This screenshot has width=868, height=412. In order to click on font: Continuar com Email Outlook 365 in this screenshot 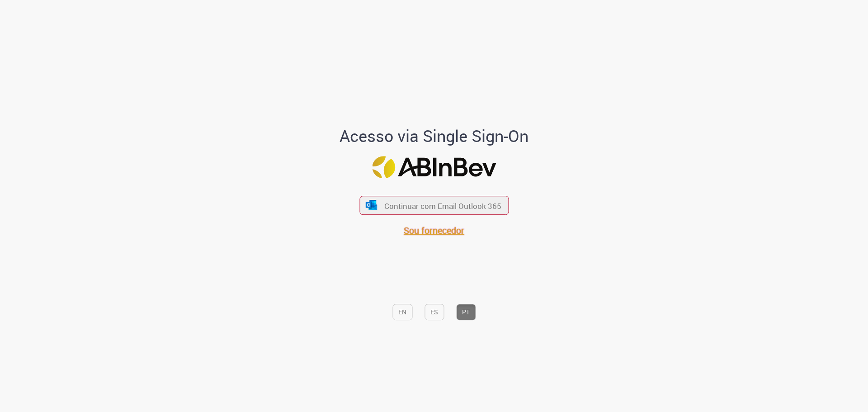, I will do `click(443, 205)`.